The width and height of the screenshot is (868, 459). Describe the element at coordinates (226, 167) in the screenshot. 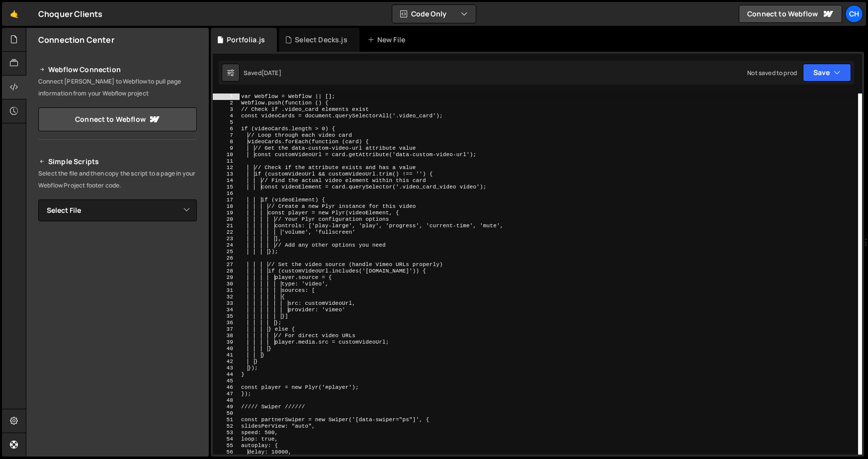

I see `div: 12` at that location.